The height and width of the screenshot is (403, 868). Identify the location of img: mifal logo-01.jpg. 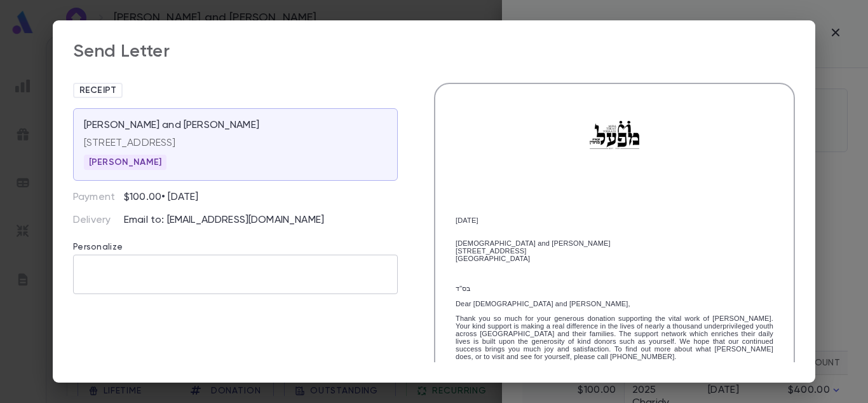
(614, 135).